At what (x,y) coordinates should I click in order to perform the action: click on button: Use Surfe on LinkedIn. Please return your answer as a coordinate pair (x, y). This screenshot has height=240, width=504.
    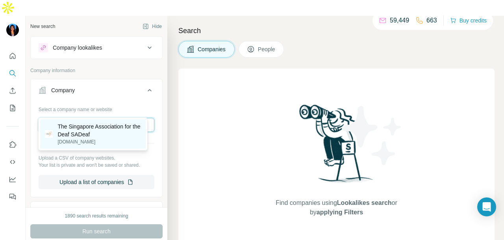
    Looking at the image, I should click on (13, 144).